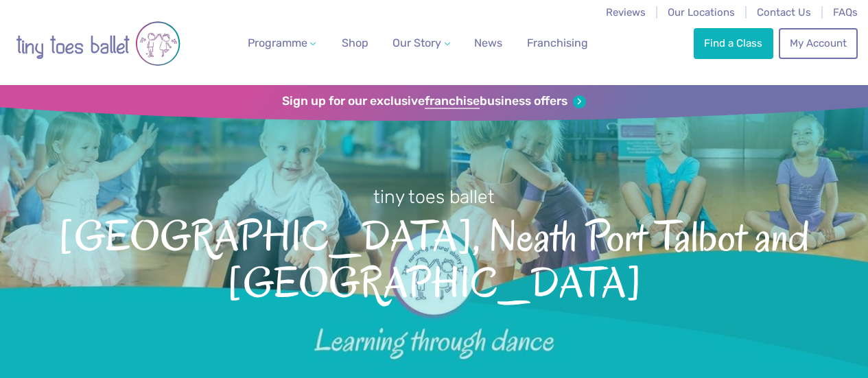  I want to click on a: My Account, so click(818, 43).